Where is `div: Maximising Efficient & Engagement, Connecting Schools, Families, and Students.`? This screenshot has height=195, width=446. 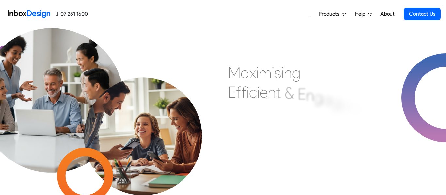 div: Maximising Efficient & Engagement, Connecting Schools, Families, and Students. is located at coordinates (307, 112).